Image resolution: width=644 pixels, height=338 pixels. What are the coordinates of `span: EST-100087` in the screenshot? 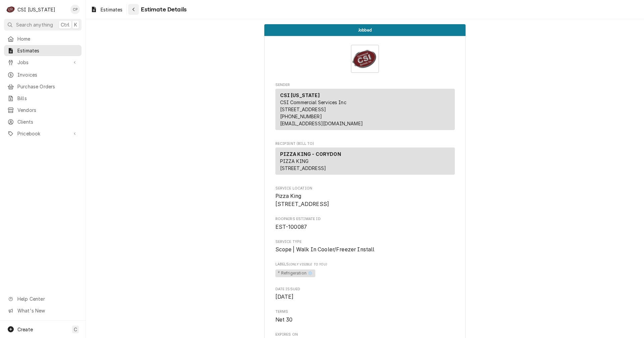 It's located at (291, 227).